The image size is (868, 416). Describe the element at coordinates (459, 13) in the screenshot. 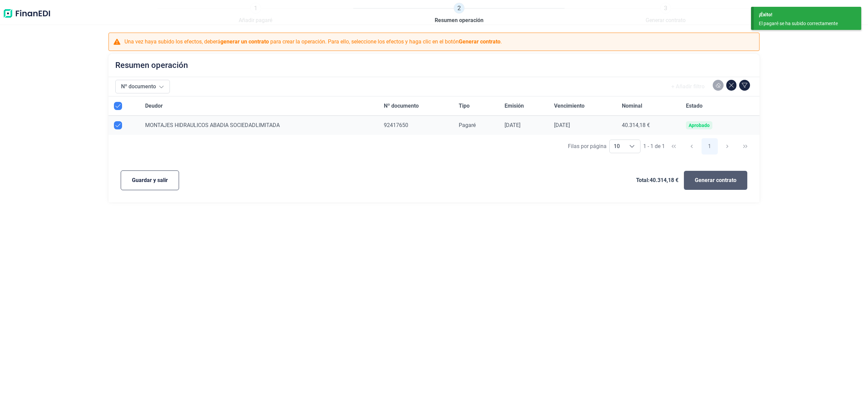

I see `a: 2Resumen operación` at that location.